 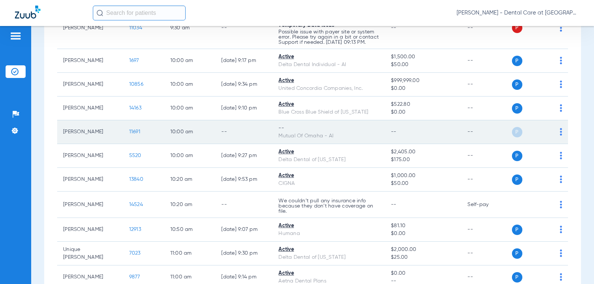 What do you see at coordinates (423, 57) in the screenshot?
I see `span: $1,500.00` at bounding box center [423, 57].